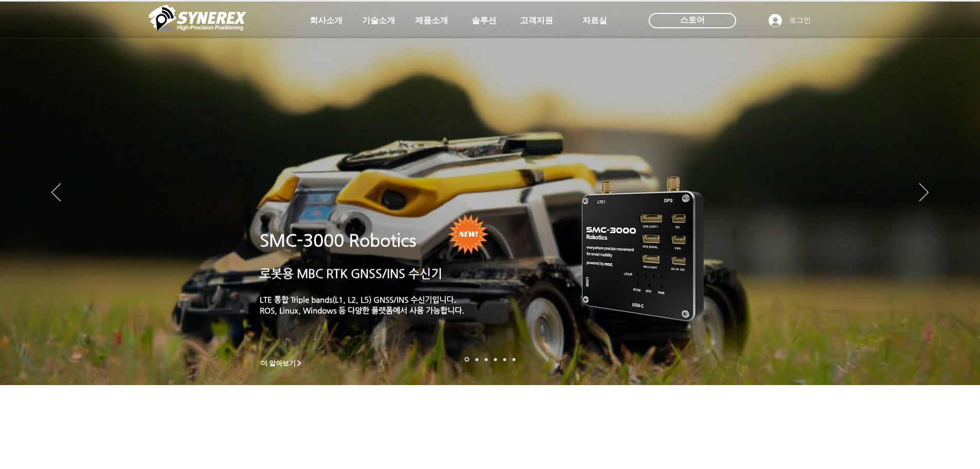 The height and width of the screenshot is (469, 980). Describe the element at coordinates (197, 18) in the screenshot. I see `img: 씨너렉스_White_simbol_대지 1.png` at that location.